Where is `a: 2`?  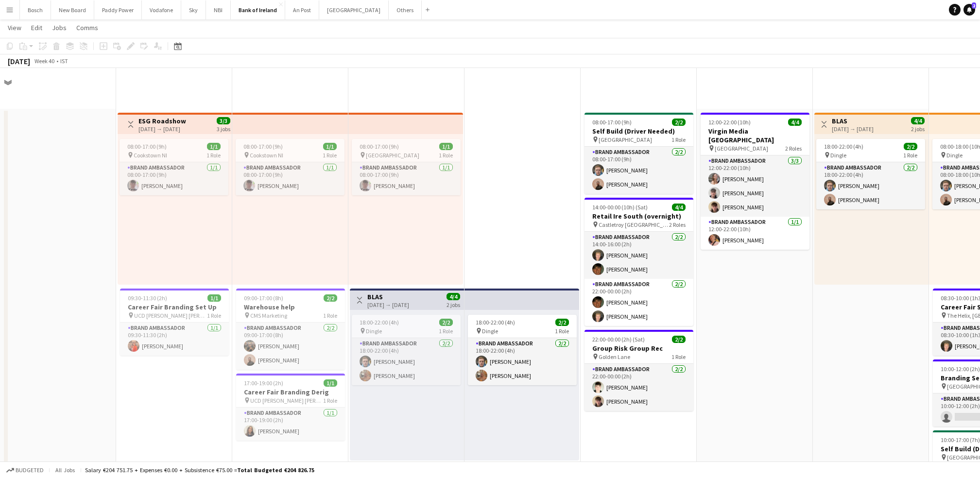 a: 2 is located at coordinates (969, 10).